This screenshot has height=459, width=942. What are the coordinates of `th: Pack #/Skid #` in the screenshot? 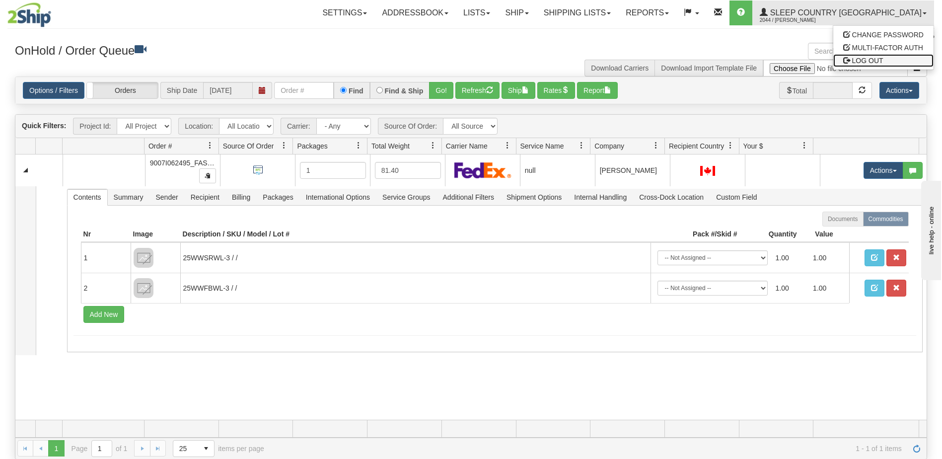 It's located at (695, 234).